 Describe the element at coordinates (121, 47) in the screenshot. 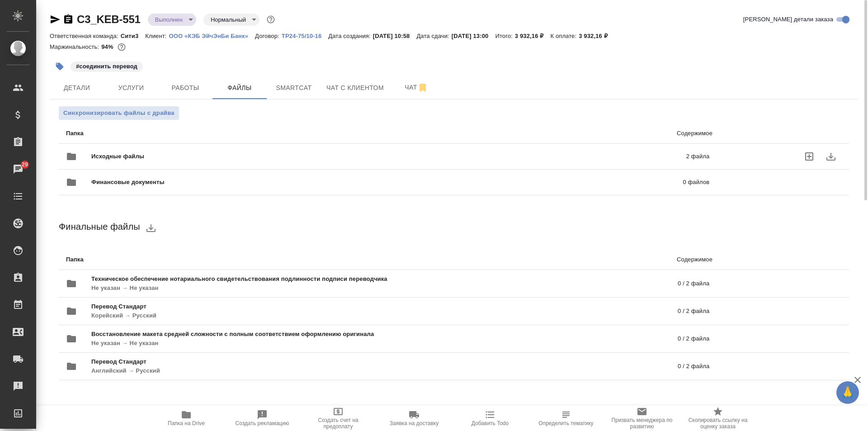

I see `button: 189.76 RUB;` at that location.